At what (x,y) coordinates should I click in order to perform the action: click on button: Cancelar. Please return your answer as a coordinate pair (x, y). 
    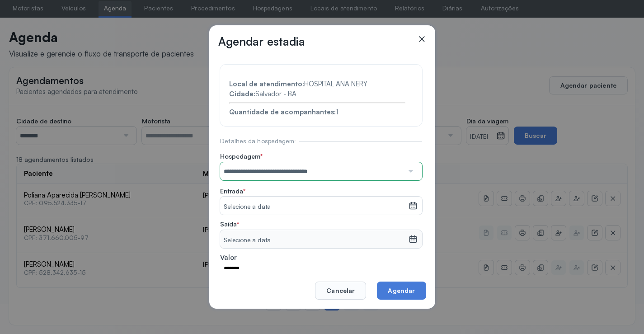
    Looking at the image, I should click on (340, 290).